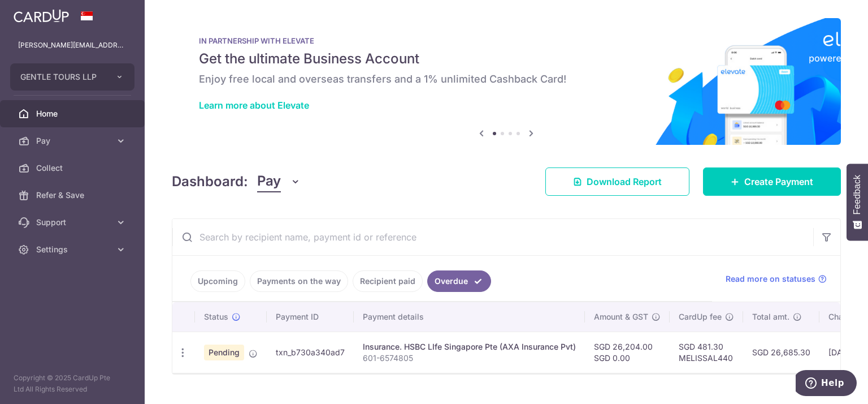  I want to click on a: Payments on the way, so click(299, 282).